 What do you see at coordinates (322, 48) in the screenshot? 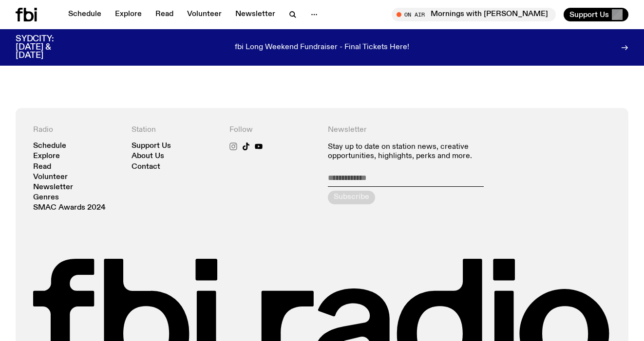
I see `p: fbi Long Weekend Fundraiser - Final Tickets Here!` at bounding box center [322, 48].